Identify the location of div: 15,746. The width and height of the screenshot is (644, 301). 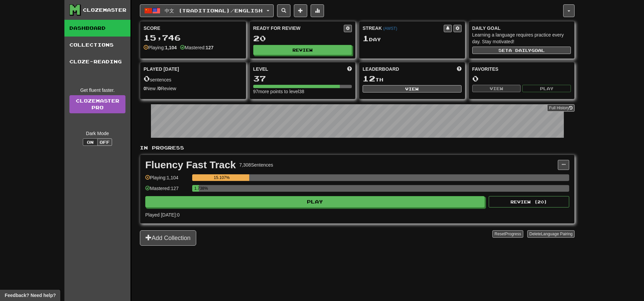
(193, 38).